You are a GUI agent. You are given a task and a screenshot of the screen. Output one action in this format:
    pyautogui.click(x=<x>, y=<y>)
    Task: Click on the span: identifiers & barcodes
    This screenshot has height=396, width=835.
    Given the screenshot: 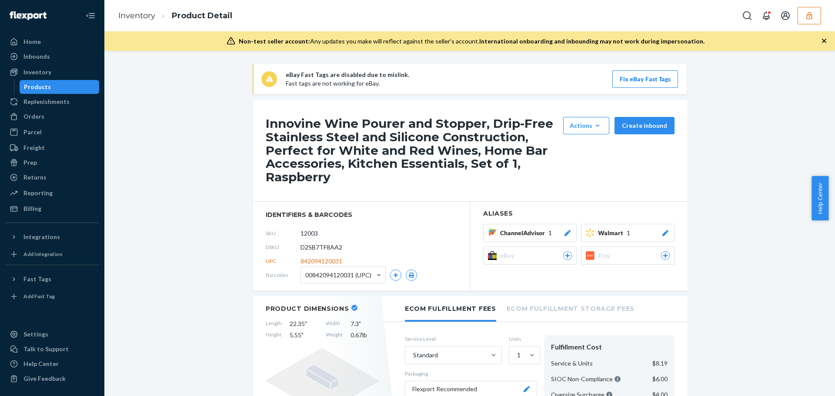 What is the action you would take?
    pyautogui.click(x=361, y=215)
    